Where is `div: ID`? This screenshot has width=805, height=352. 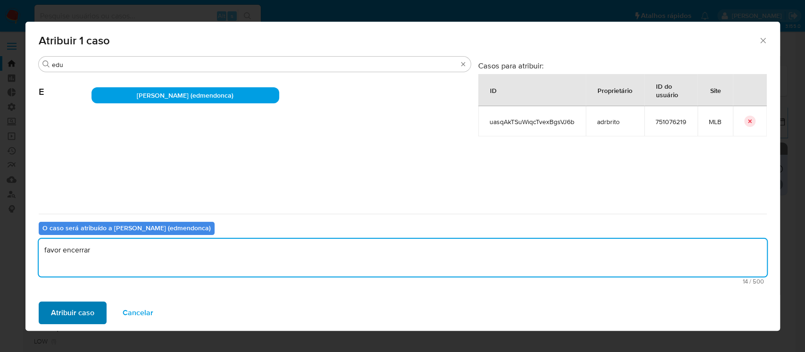 div: ID is located at coordinates (493, 90).